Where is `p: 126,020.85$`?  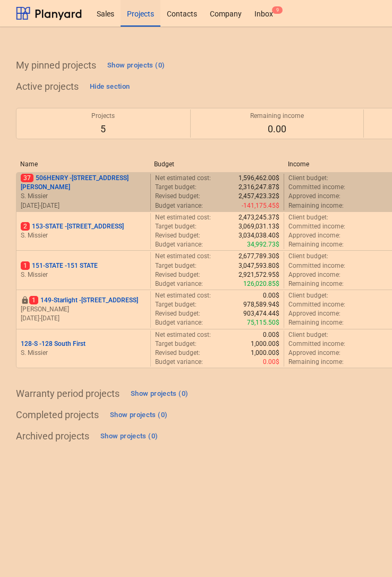
p: 126,020.85$ is located at coordinates (261, 284).